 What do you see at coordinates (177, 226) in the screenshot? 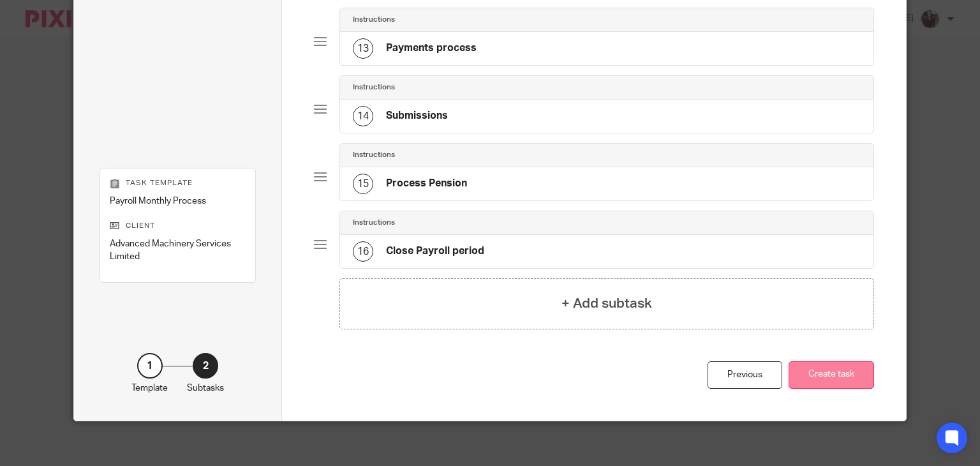
I see `p: Client` at bounding box center [177, 226].